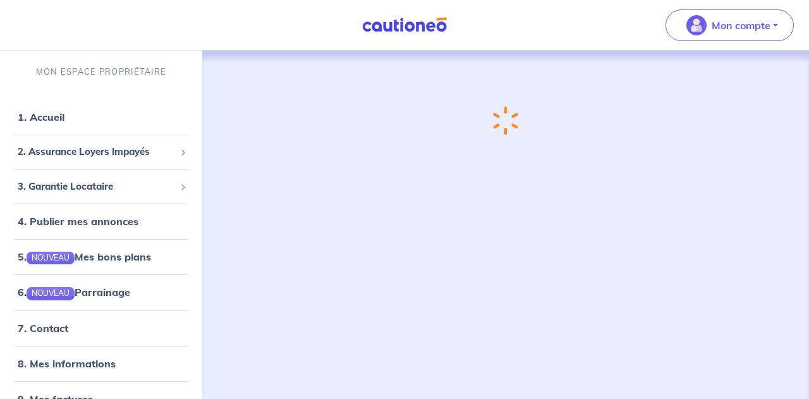 The image size is (809, 399). What do you see at coordinates (66, 363) in the screenshot?
I see `a: 8. Mes informations` at bounding box center [66, 363].